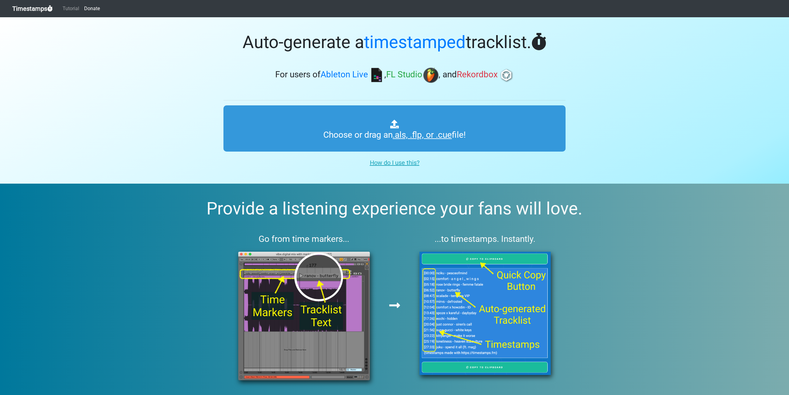  What do you see at coordinates (415, 42) in the screenshot?
I see `span: timestamped` at bounding box center [415, 42].